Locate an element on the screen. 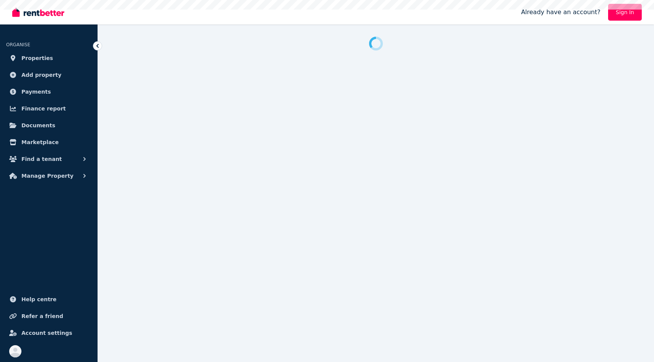 The image size is (654, 362). span: Already have an account? is located at coordinates (561, 12).